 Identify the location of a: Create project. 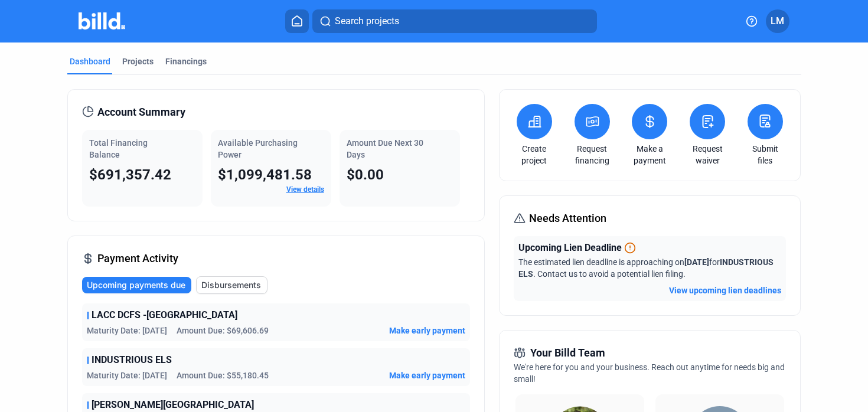
(535, 154).